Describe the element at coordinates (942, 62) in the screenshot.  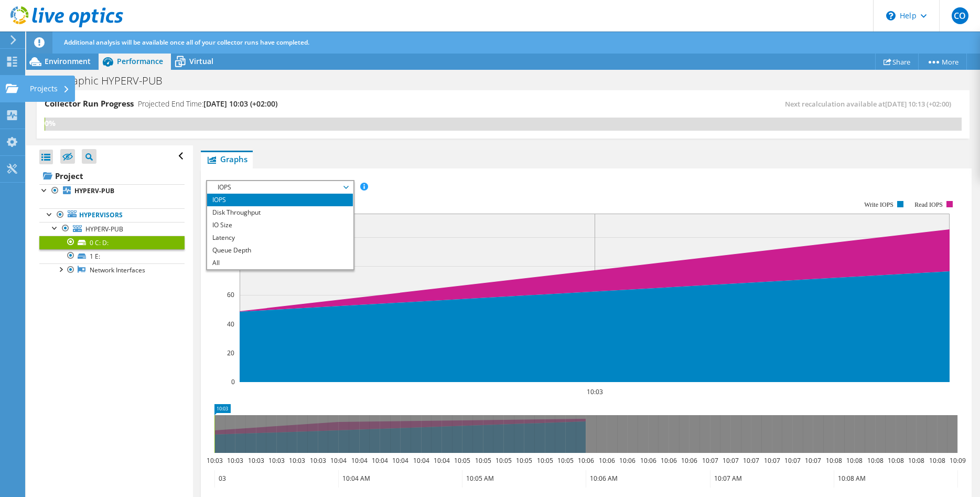
I see `a: More` at that location.